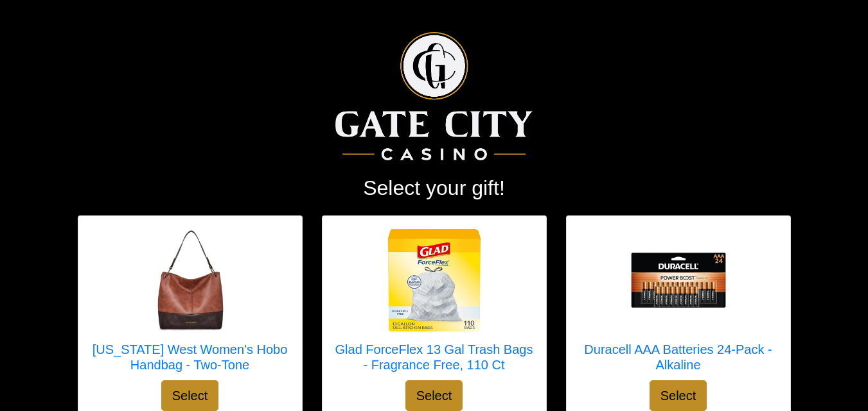 Image resolution: width=868 pixels, height=411 pixels. I want to click on a: Glad ForceFlex 13 Gal Trash Bags - Fragrance Free, 110 Ct Glad ForceFlex 13 Gal Trash Bags - Frag..., so click(434, 305).